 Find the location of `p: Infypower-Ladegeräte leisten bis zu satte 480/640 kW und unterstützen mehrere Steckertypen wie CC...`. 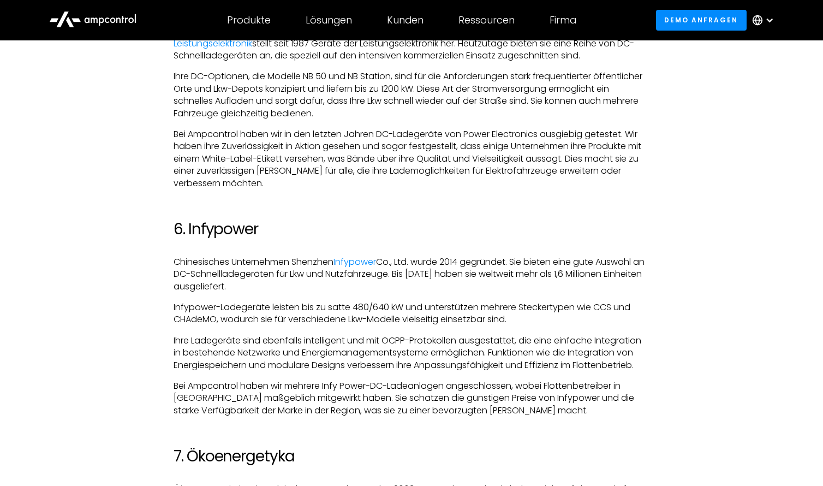

p: Infypower-Ladegeräte leisten bis zu satte 480/640 kW und unterstützen mehrere Steckertypen wie CC... is located at coordinates (411, 313).